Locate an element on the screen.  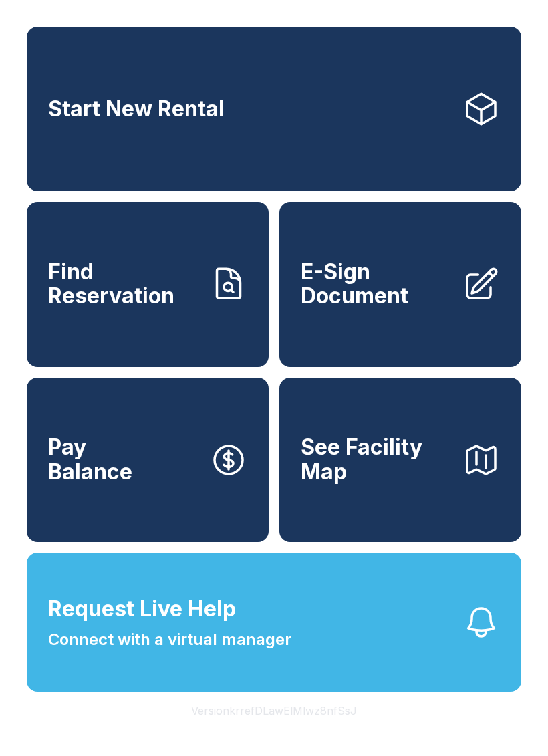
button: VersionkrrefDLawElMlwz8nfSsJ is located at coordinates (274, 710).